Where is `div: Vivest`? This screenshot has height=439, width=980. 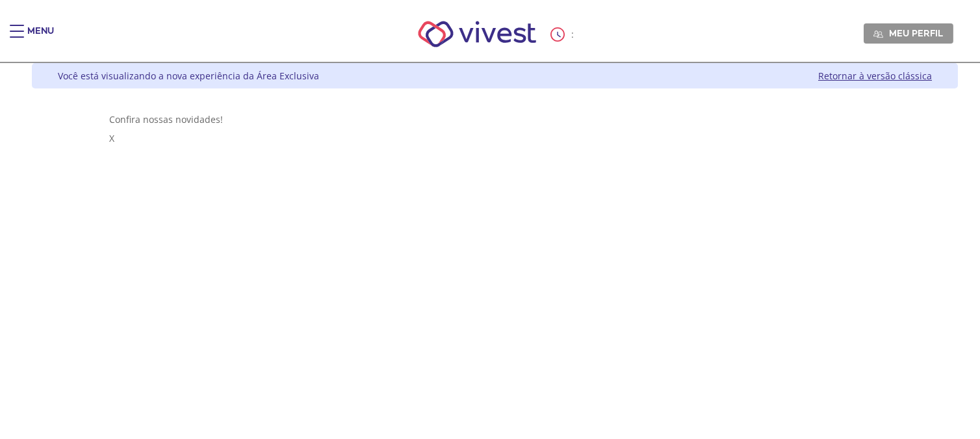
div: Vivest is located at coordinates (490, 251).